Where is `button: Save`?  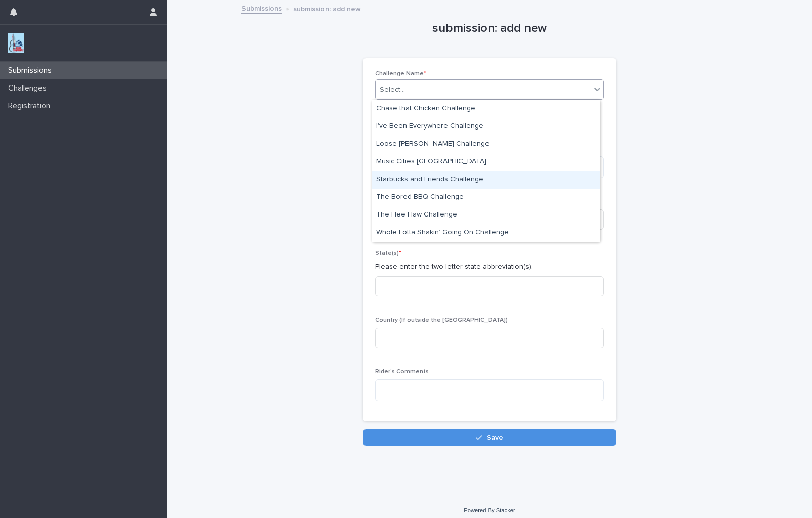 button: Save is located at coordinates (489, 437).